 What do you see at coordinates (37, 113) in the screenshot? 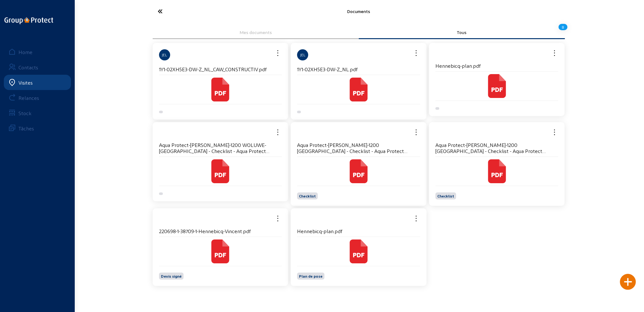
I see `a: Stock` at bounding box center [37, 113].